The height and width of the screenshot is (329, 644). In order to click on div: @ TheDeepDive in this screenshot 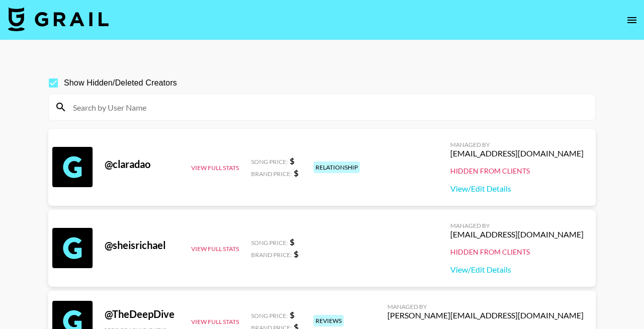, I will do `click(142, 314)`.